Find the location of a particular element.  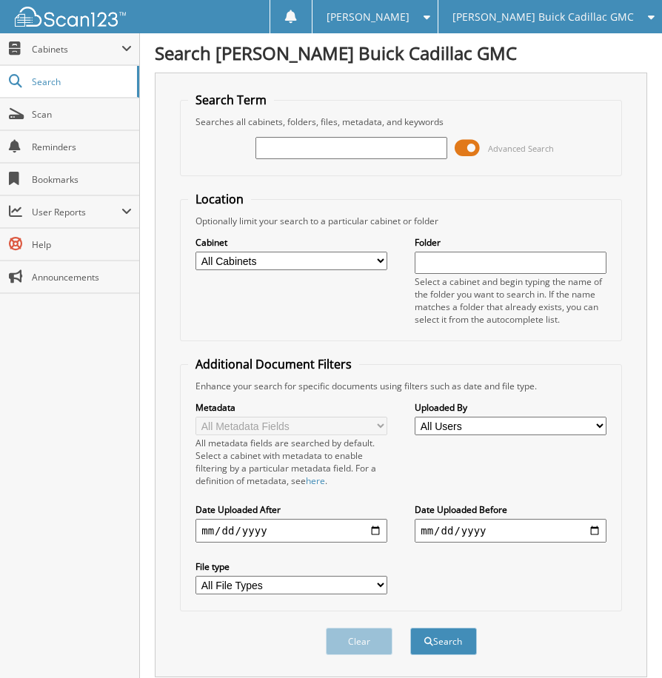

span: Scan is located at coordinates (81, 114).